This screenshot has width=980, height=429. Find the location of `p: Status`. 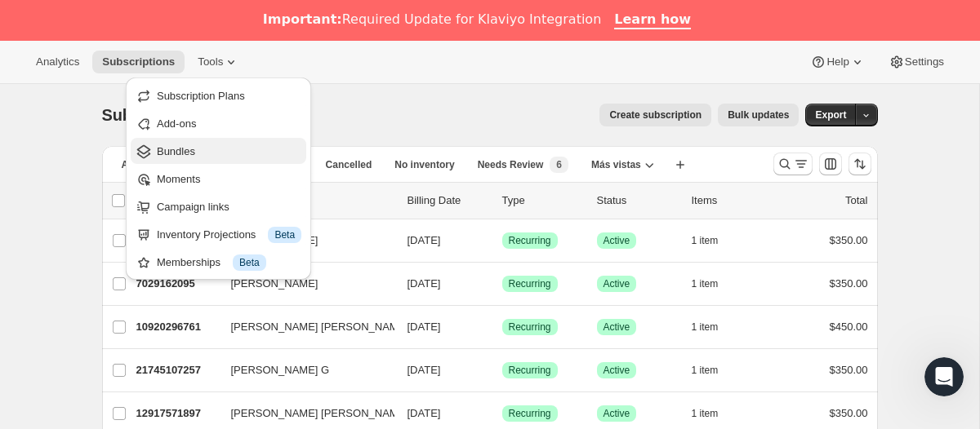

p: Status is located at coordinates (638, 201).